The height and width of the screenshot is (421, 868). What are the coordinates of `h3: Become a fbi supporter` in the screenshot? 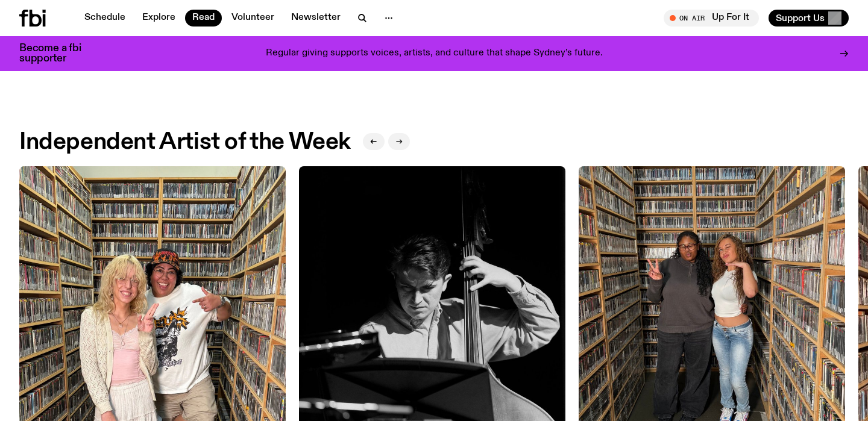 It's located at (58, 54).